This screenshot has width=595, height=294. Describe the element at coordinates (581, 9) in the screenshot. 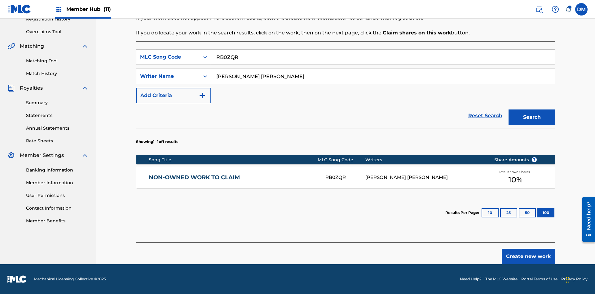

I see `div: User Menu` at that location.